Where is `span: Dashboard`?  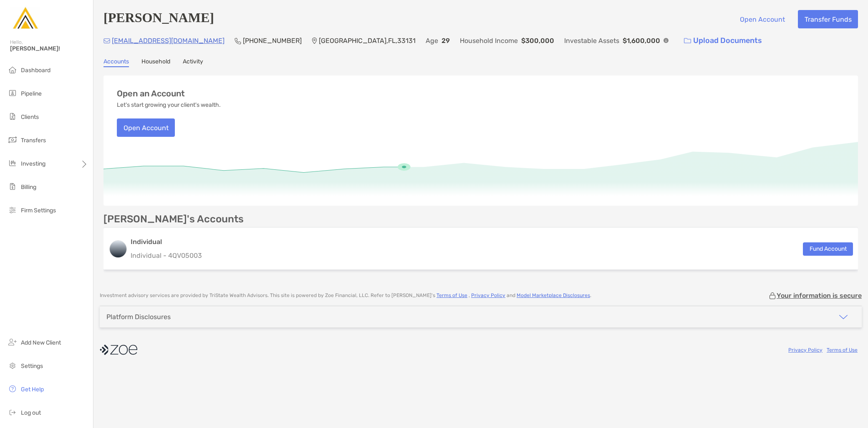 span: Dashboard is located at coordinates (36, 70).